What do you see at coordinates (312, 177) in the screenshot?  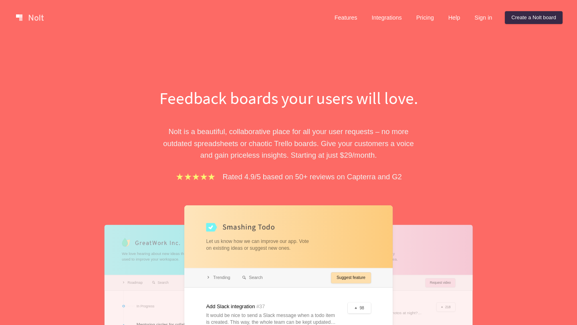 I see `p: Rated 4.9/5 based on 50+ reviews on Capterra and G2` at bounding box center [312, 177].